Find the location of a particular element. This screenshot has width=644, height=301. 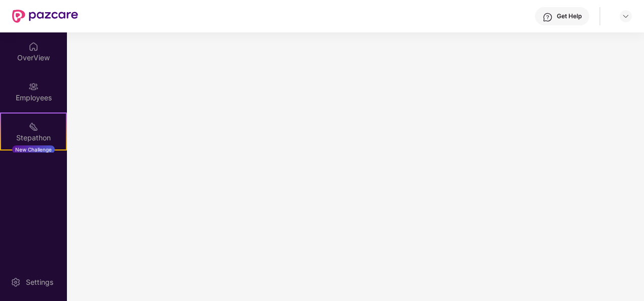

div: Stepathon is located at coordinates (33, 138).